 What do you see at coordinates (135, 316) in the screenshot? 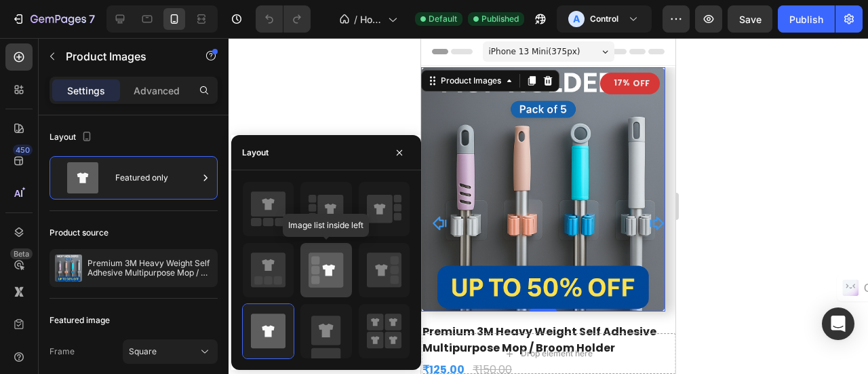
I see `div: Drop element here` at bounding box center [135, 316].